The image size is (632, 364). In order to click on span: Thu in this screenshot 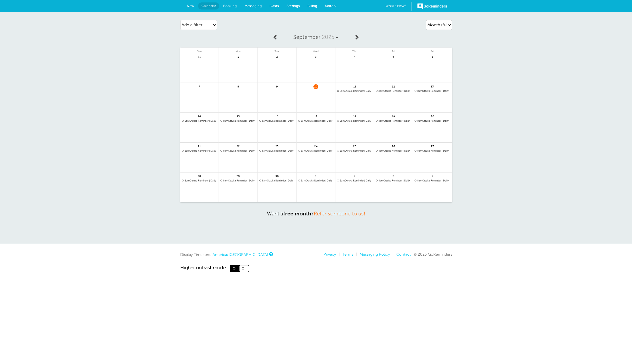, I will do `click(355, 50)`.